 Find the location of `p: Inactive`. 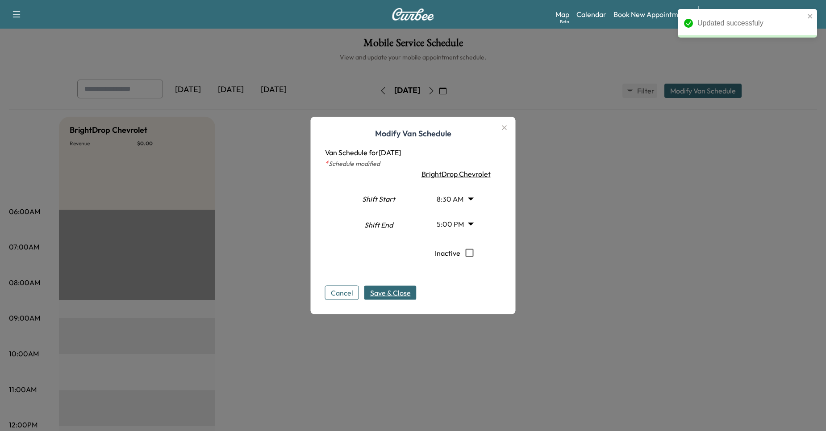

p: Inactive is located at coordinates (448, 253).